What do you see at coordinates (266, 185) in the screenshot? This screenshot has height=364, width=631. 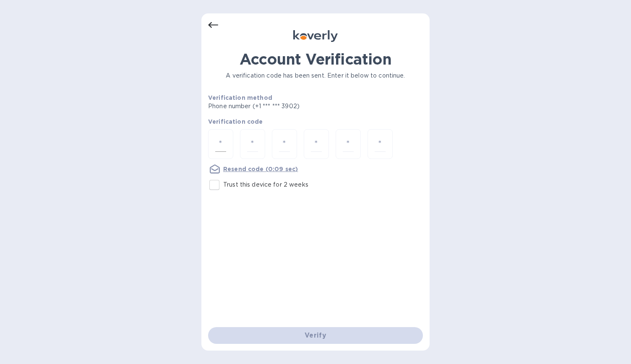 I see `p: Trust this device for 2 weeks` at bounding box center [266, 185].